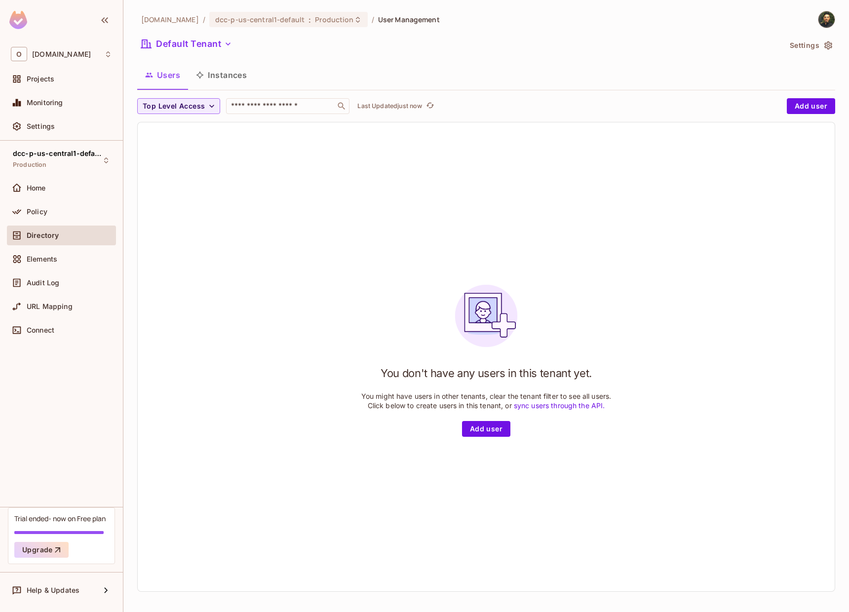  Describe the element at coordinates (49, 307) in the screenshot. I see `span: URL Mapping` at that location.